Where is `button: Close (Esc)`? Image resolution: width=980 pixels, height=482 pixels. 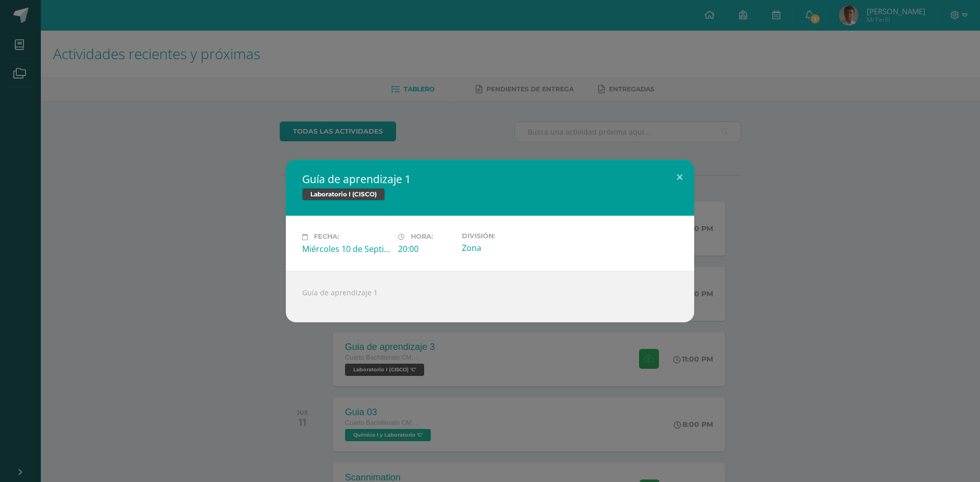 button: Close (Esc) is located at coordinates (679, 177).